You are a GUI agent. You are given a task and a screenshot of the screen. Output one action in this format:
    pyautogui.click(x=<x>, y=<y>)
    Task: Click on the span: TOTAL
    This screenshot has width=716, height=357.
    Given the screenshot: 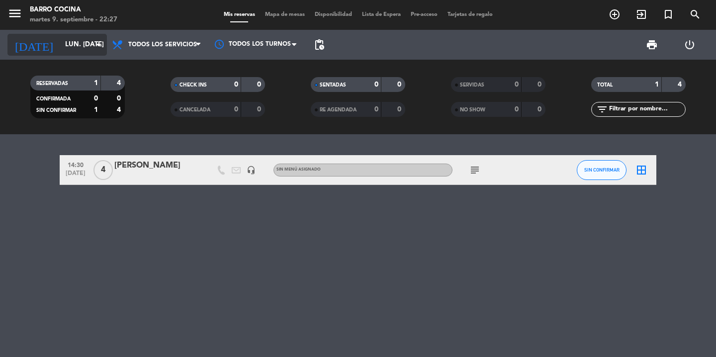 What is the action you would take?
    pyautogui.click(x=605, y=85)
    